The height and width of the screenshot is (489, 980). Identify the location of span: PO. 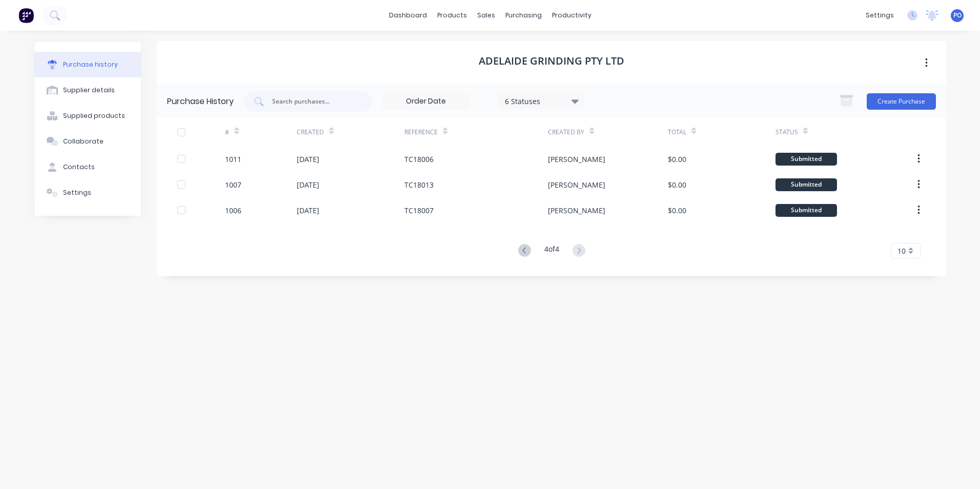
(958, 15).